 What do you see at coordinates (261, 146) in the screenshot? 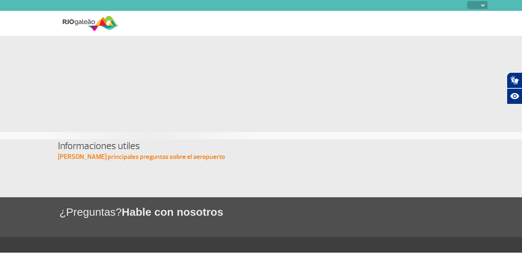
I see `h4: Informaciones utiles` at bounding box center [261, 146].